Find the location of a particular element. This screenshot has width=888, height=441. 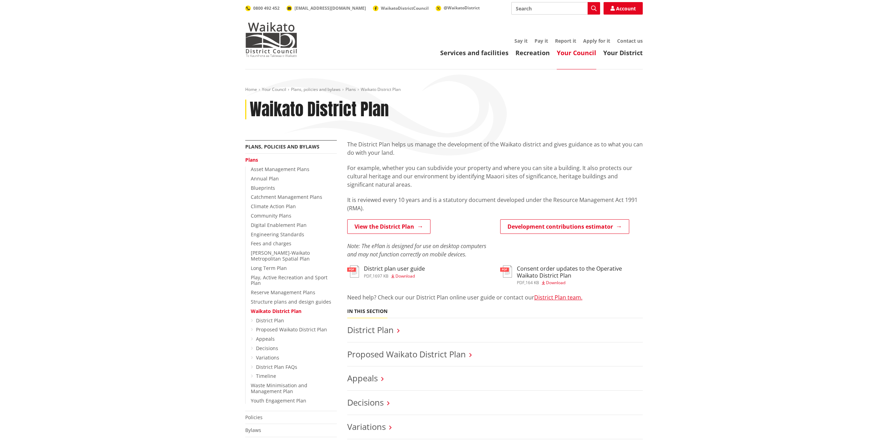

a: Consent order updates to the Operative Waikato District Plan pdf,164 KB Download is located at coordinates (571, 275).